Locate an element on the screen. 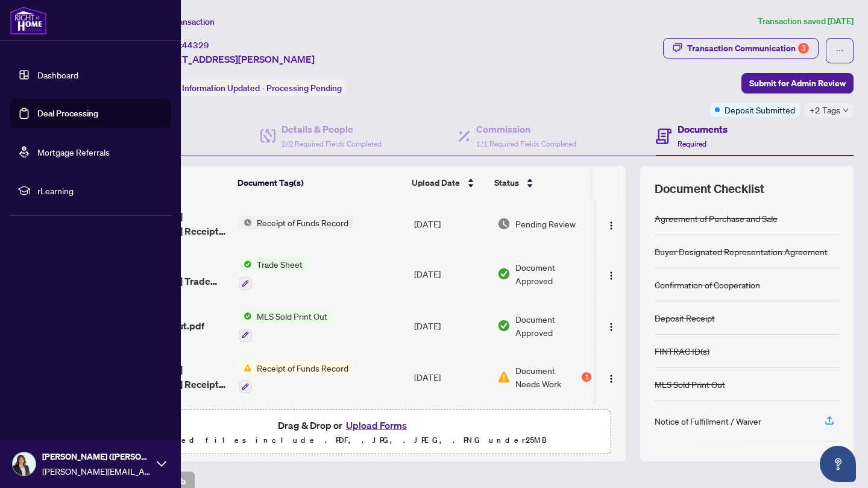 This screenshot has width=868, height=488. h4: Commission is located at coordinates (526, 129).